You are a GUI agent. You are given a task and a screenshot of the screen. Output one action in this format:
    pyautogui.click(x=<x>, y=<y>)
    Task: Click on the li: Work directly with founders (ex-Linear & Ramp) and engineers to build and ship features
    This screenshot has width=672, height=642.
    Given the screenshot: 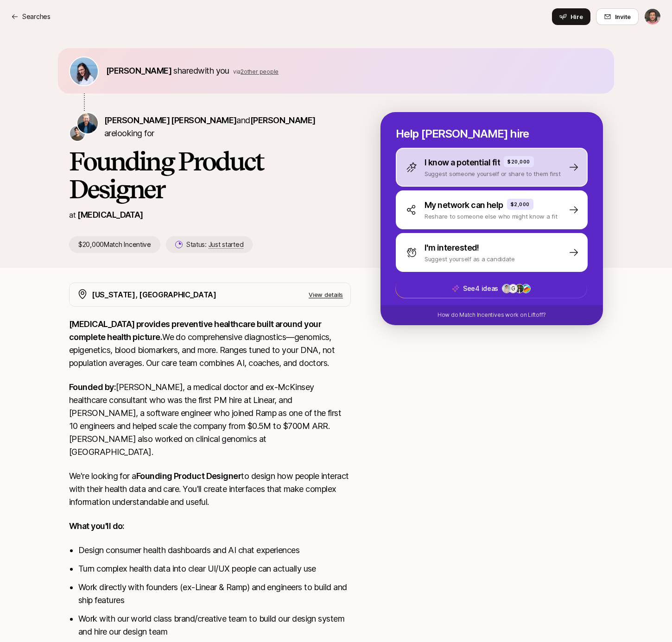 What is the action you would take?
    pyautogui.click(x=215, y=594)
    